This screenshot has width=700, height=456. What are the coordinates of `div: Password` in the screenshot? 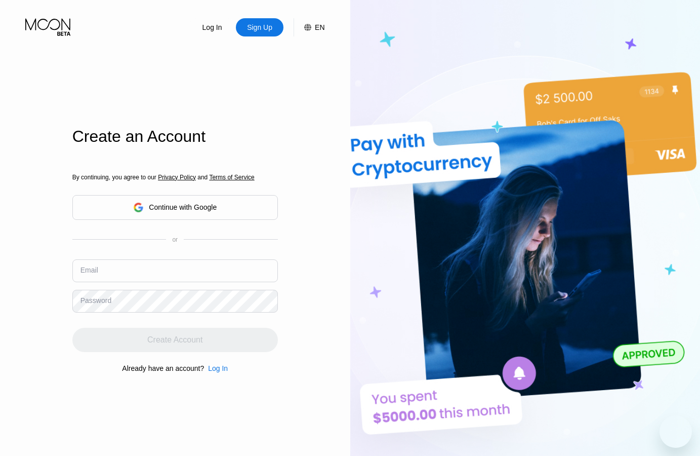 It's located at (96, 300).